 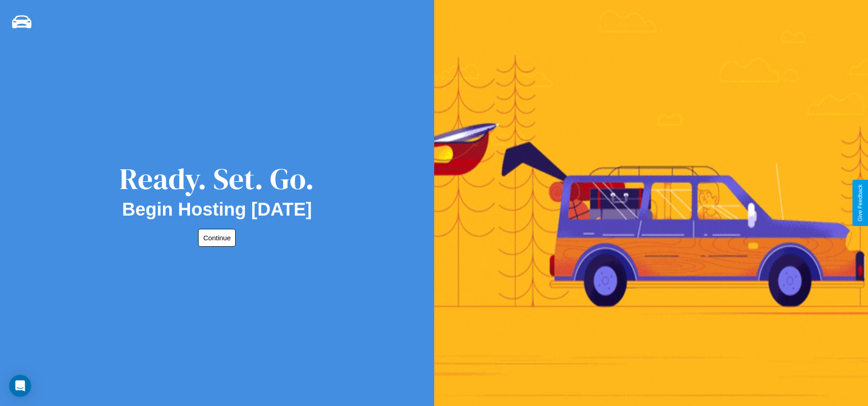 I want to click on div: Give Feedback, so click(x=860, y=203).